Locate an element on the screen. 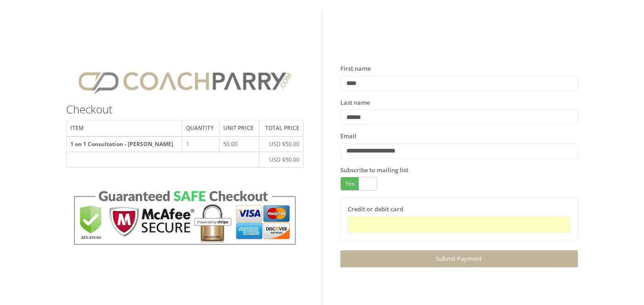  label: Last name is located at coordinates (355, 103).